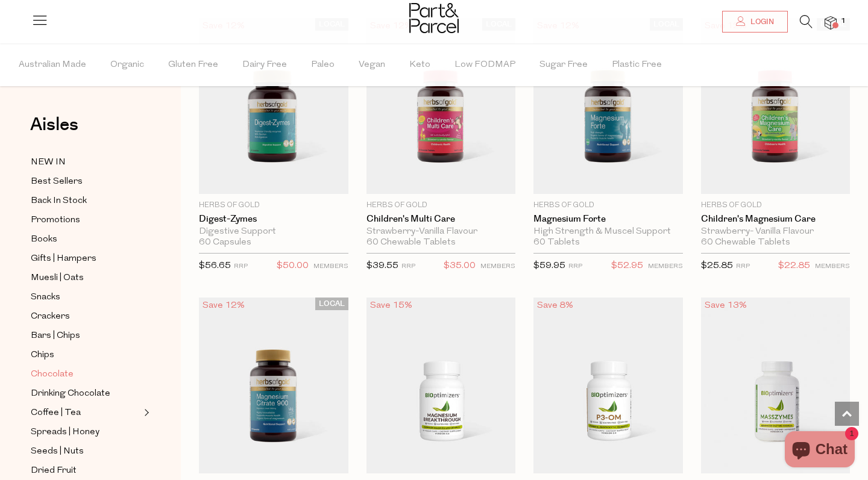 This screenshot has width=868, height=480. I want to click on span: $22.85, so click(794, 266).